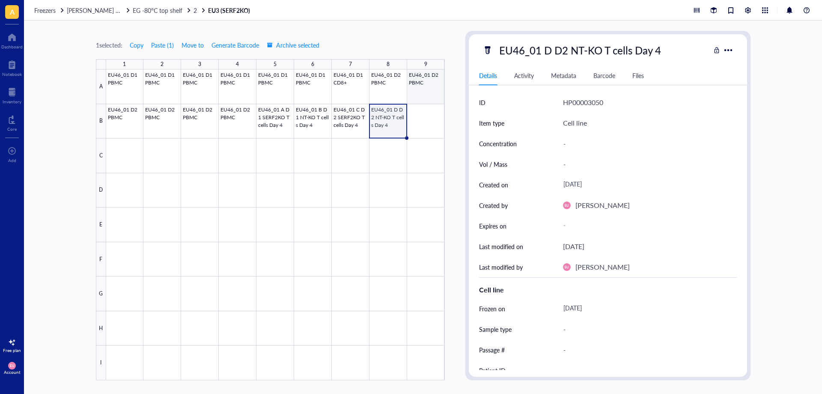  What do you see at coordinates (193, 45) in the screenshot?
I see `button: Move to` at bounding box center [193, 45].